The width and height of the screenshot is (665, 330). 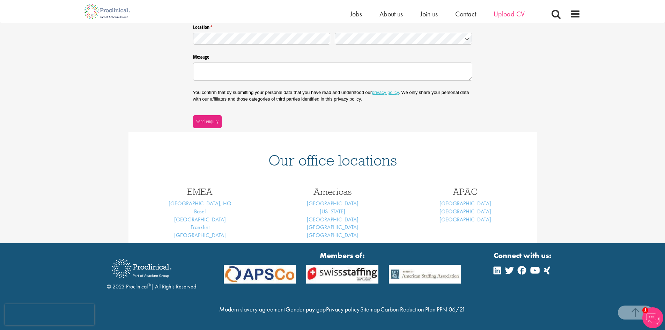 I want to click on a: About us, so click(x=391, y=14).